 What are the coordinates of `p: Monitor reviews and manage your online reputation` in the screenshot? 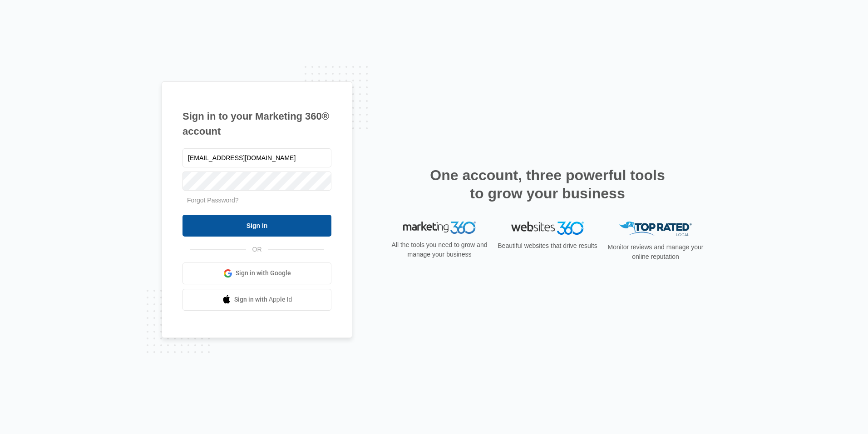 It's located at (655, 252).